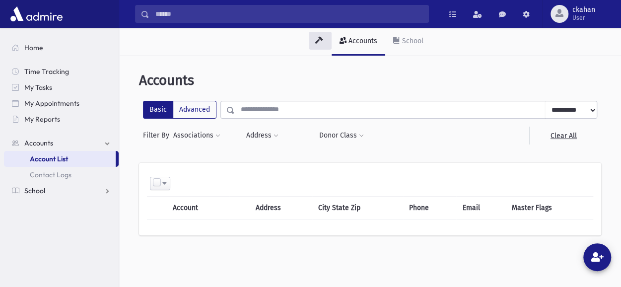  I want to click on button: Associations, so click(197, 136).